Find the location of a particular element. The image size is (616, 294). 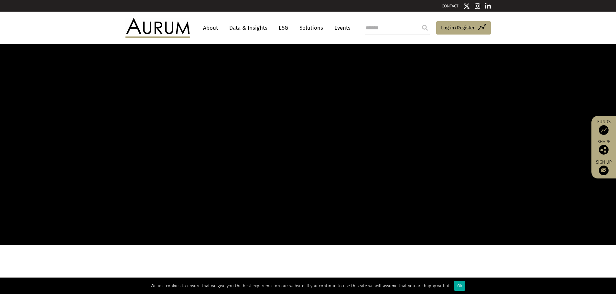

div: Ok is located at coordinates (459, 286).